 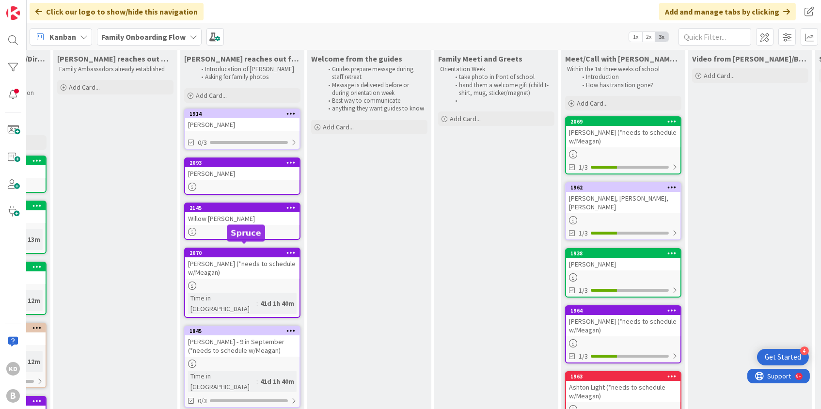 What do you see at coordinates (247, 77) in the screenshot?
I see `li: Asking for family photos` at bounding box center [247, 77].